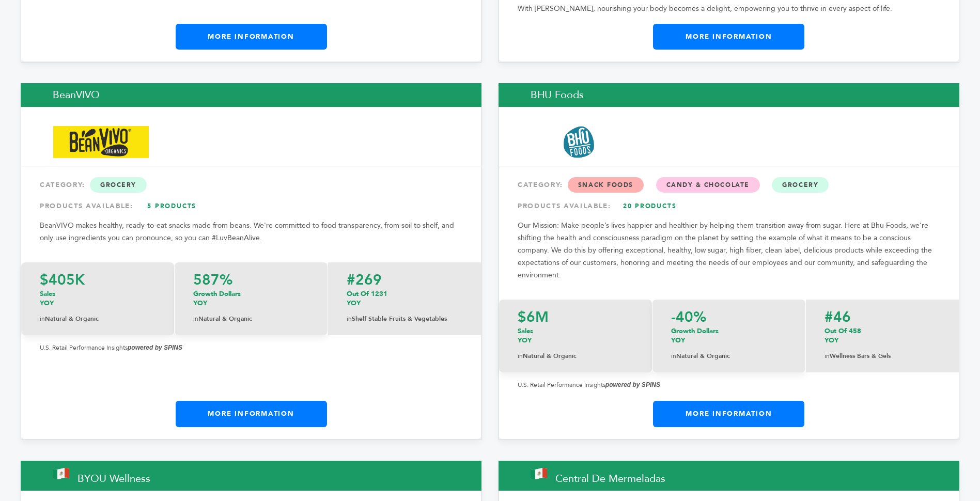 The height and width of the screenshot is (501, 980). Describe the element at coordinates (605, 185) in the screenshot. I see `span: Snack Foods` at that location.